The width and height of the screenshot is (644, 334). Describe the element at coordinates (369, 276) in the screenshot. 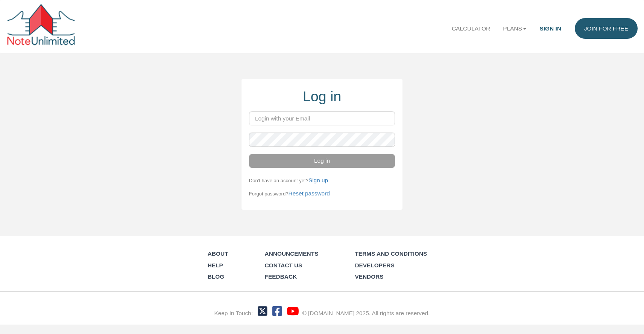

I see `a: Vendors` at that location.